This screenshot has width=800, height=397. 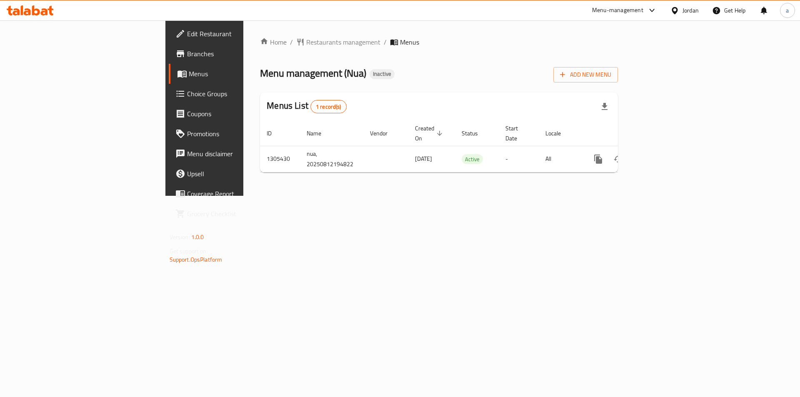 I want to click on div: Inactive, so click(x=382, y=74).